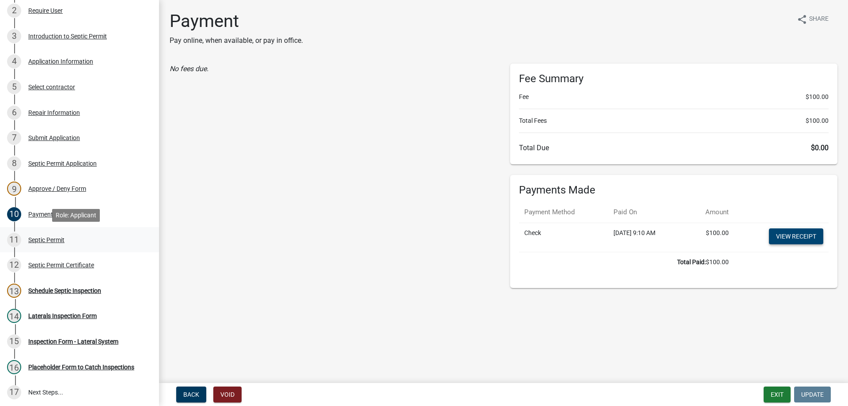 The width and height of the screenshot is (848, 406). I want to click on h6: Total Due, so click(673, 147).